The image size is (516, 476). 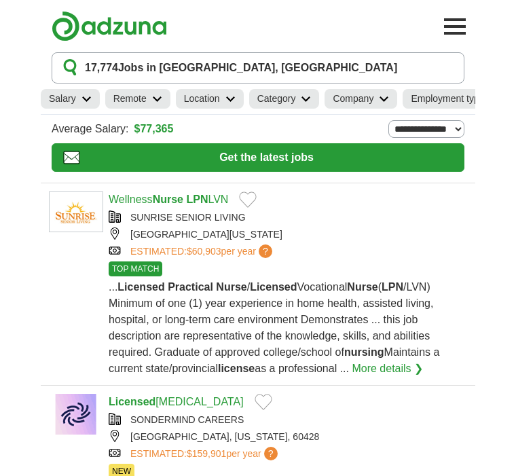 I want to click on div: Average Salary:, so click(x=258, y=129).